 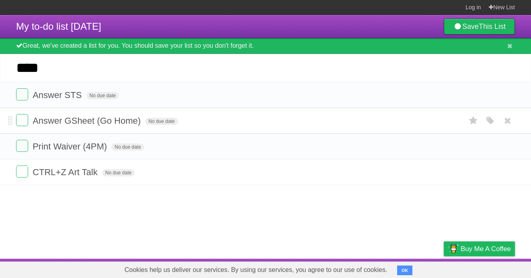 I want to click on img: Buy me a coffee, so click(x=453, y=249).